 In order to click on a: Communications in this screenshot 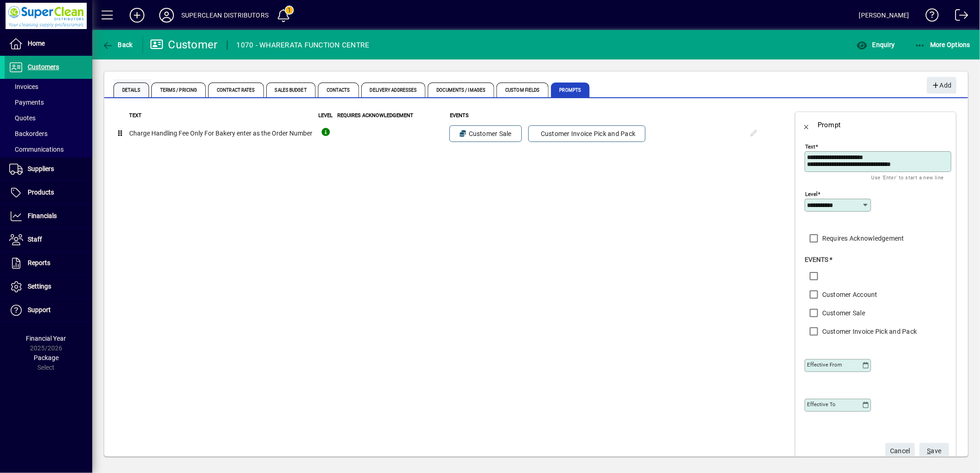, I will do `click(48, 149)`.